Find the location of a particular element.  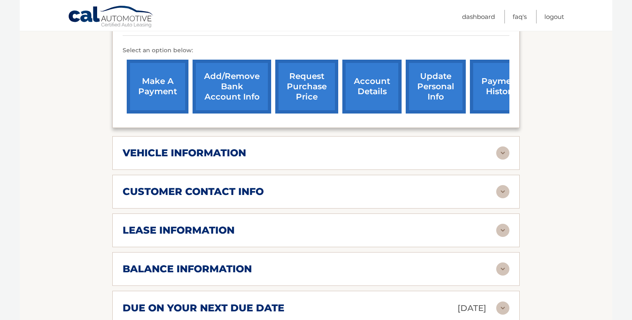

a: update personal info is located at coordinates (435, 86).